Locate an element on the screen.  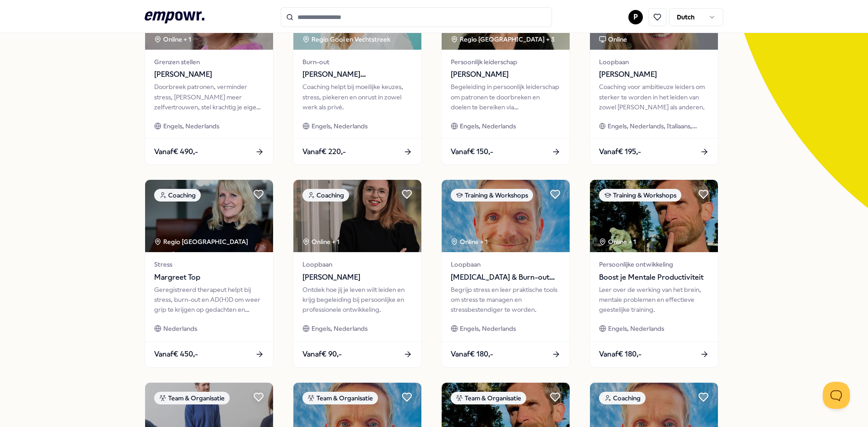
div: Coaching helpt bij moeilijke keuzes, stress, piekeren en onrust in zowel werk als privé. is located at coordinates (357, 97).